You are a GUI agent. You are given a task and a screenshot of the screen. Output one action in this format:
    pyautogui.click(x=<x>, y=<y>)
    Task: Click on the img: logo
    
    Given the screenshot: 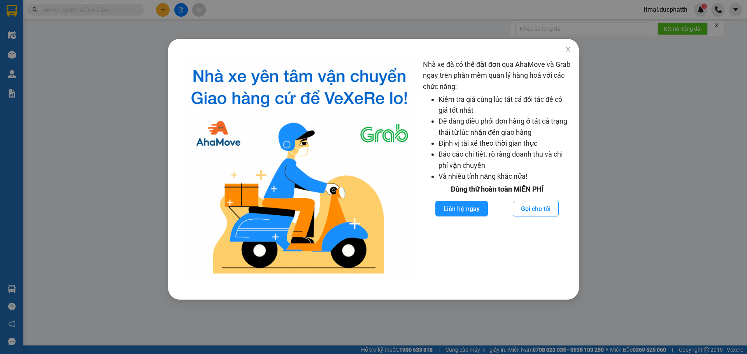 What is the action you would take?
    pyautogui.click(x=299, y=170)
    